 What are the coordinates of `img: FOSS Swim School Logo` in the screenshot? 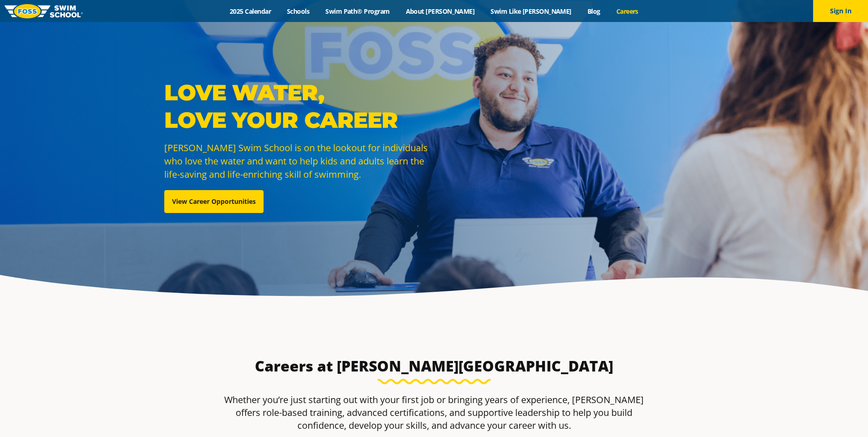 It's located at (44, 11).